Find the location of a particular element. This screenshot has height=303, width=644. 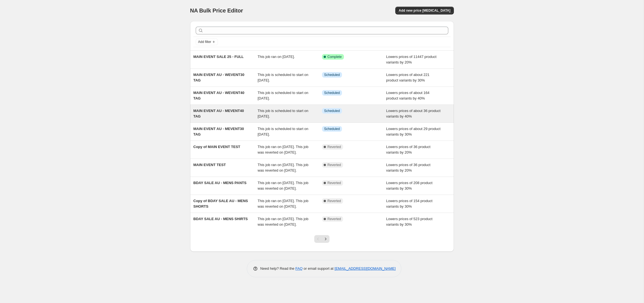

a: FAQ is located at coordinates (299, 268).